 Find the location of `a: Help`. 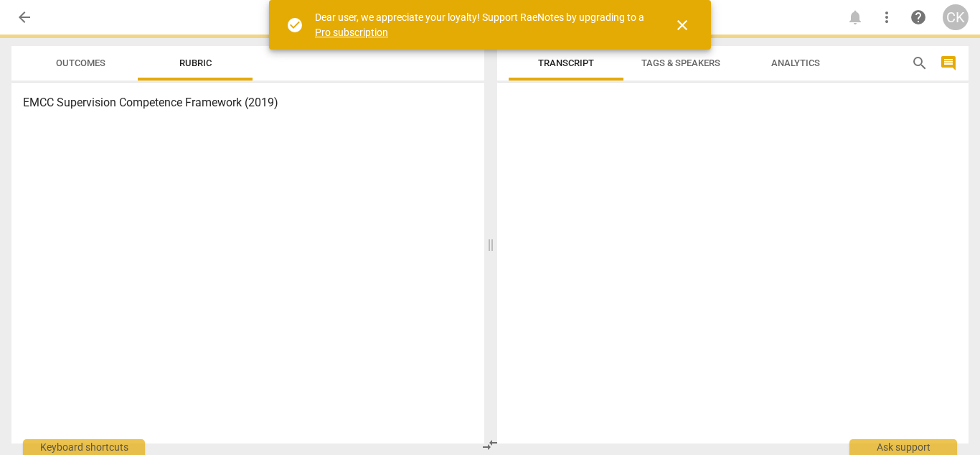

a: Help is located at coordinates (918, 17).